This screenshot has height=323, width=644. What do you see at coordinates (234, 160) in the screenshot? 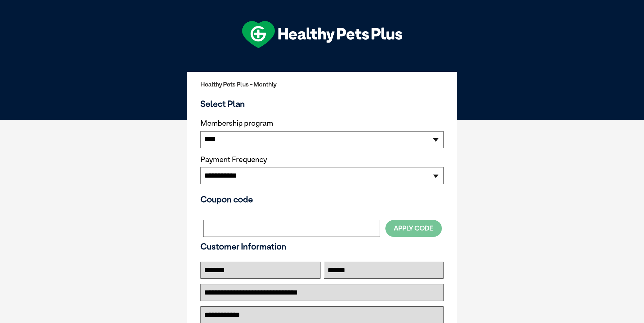
I see `label: Payment Frequency` at bounding box center [234, 160].